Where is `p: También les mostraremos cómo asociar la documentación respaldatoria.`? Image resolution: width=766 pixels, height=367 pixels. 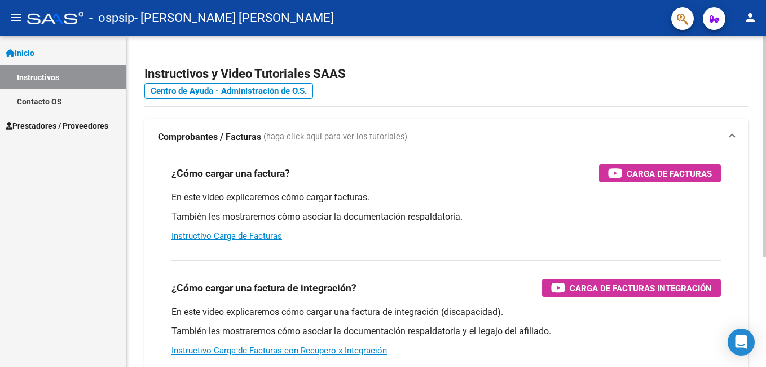 p: También les mostraremos cómo asociar la documentación respaldatoria. is located at coordinates (446, 217).